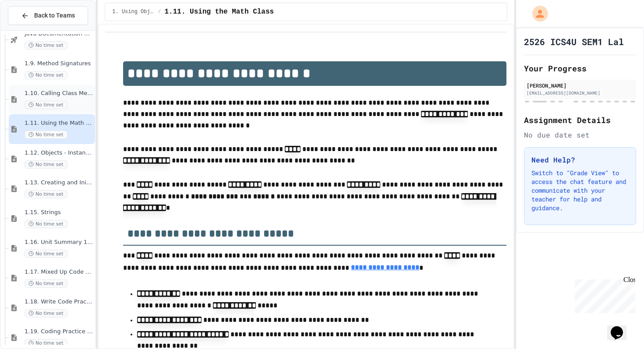 This screenshot has width=644, height=349. Describe the element at coordinates (59, 302) in the screenshot. I see `span: 1.18. Write Code Practice 1.1-1.6` at that location.